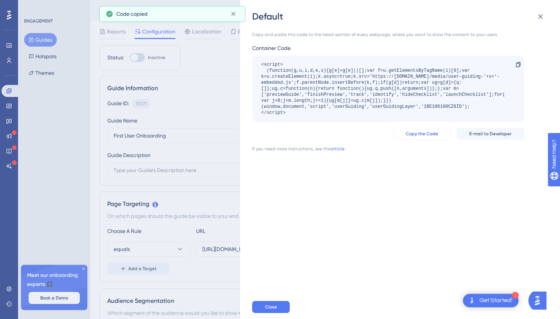 This screenshot has height=319, width=560. Describe the element at coordinates (291, 149) in the screenshot. I see `div: If you need more instructions, see the` at that location.